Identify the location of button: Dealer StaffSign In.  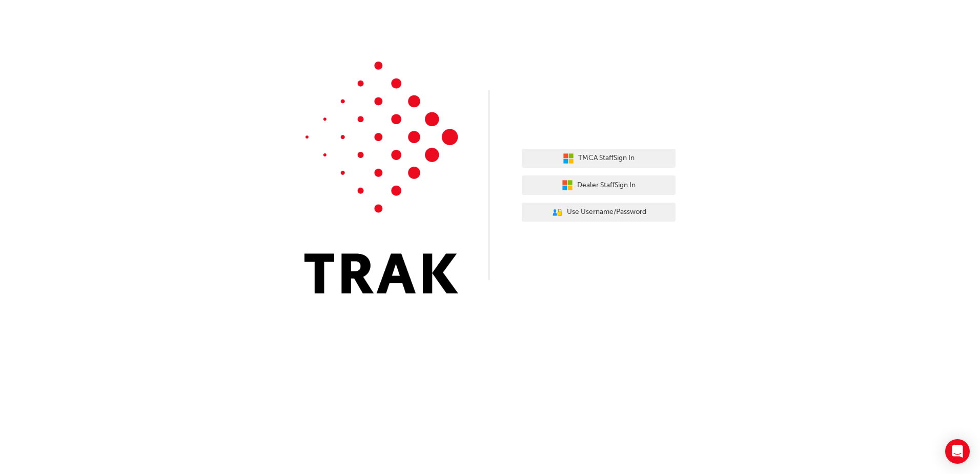
(598, 185).